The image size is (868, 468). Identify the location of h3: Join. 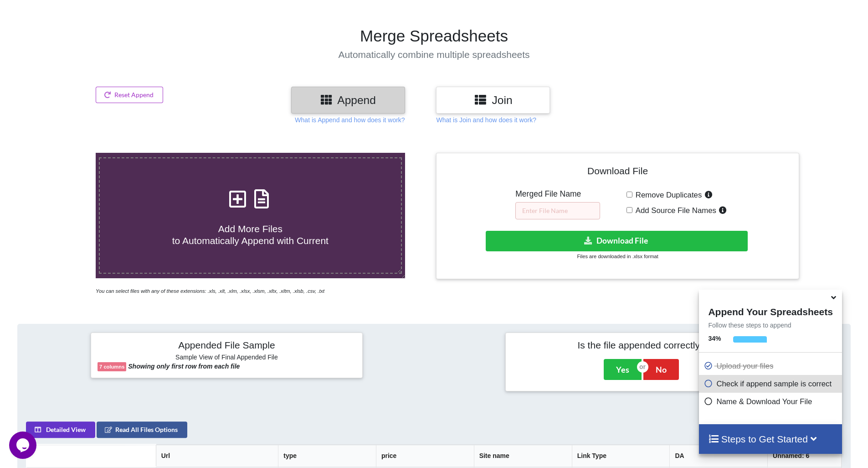
(493, 100).